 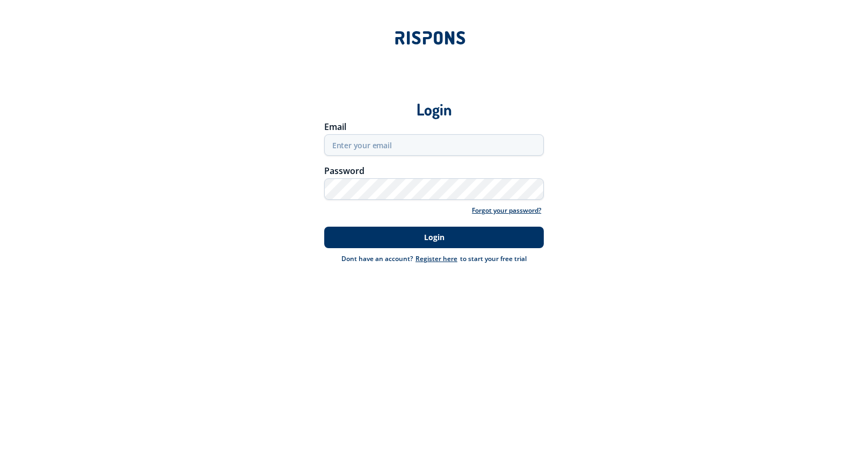 What do you see at coordinates (434, 145) in the screenshot?
I see `input: Enter your email` at bounding box center [434, 145].